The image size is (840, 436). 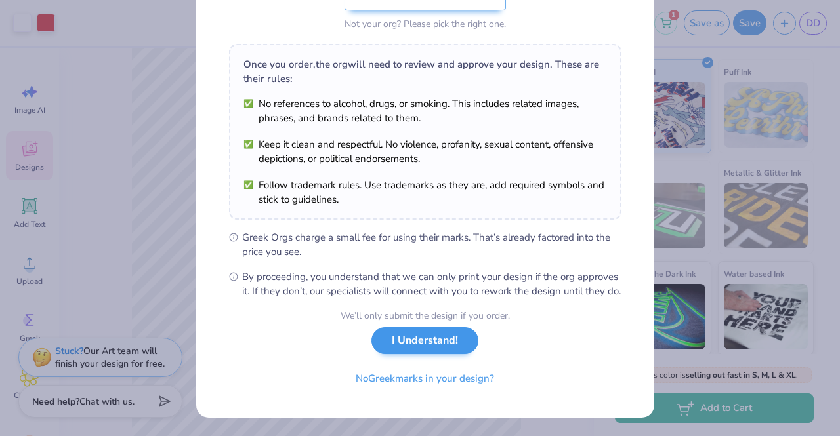 What do you see at coordinates (425, 316) in the screenshot?
I see `div: We’ll only submit the design if you order.` at bounding box center [425, 316].